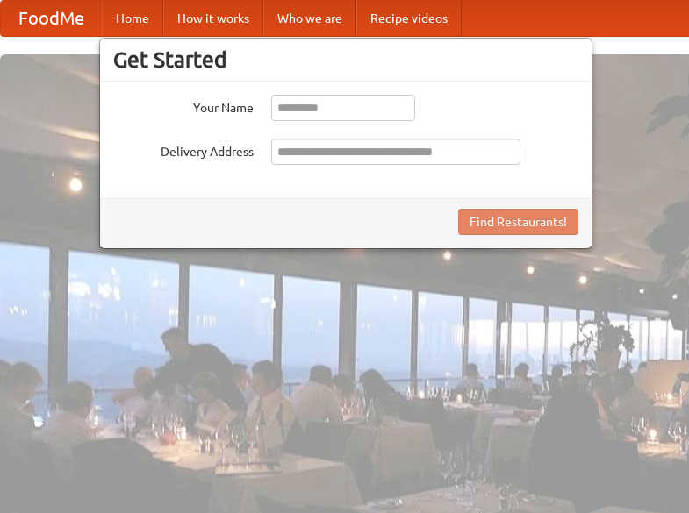  Describe the element at coordinates (310, 18) in the screenshot. I see `a: Who we are` at that location.